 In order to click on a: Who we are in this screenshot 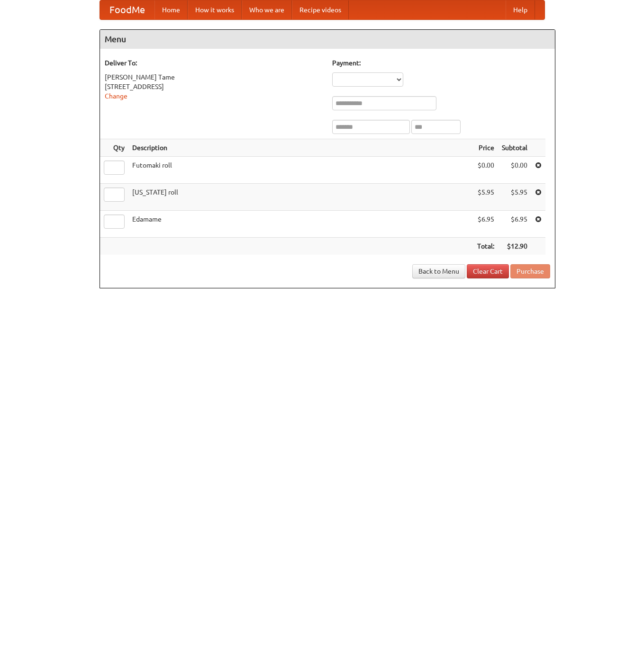, I will do `click(267, 10)`.